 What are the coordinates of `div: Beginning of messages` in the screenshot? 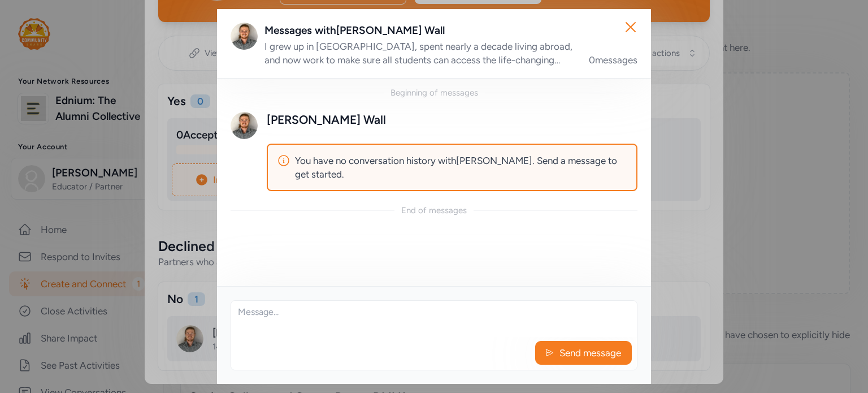 It's located at (434, 93).